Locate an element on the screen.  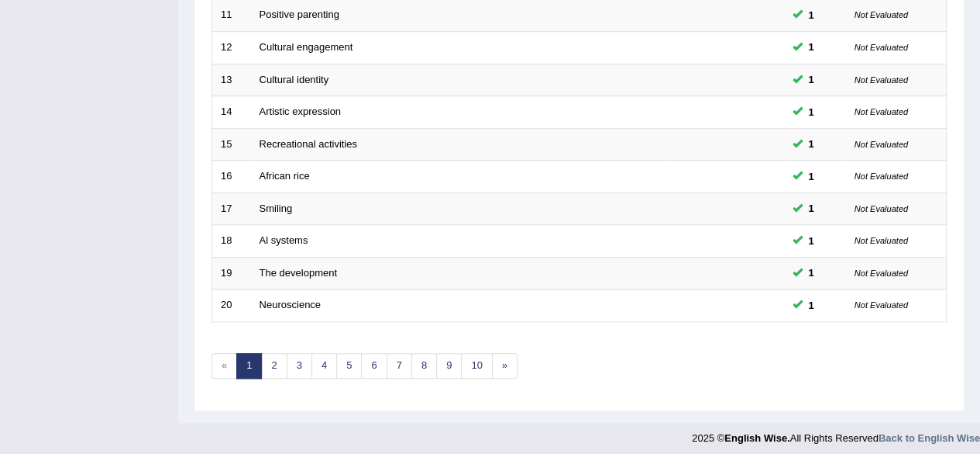
td: 20 is located at coordinates (232, 306).